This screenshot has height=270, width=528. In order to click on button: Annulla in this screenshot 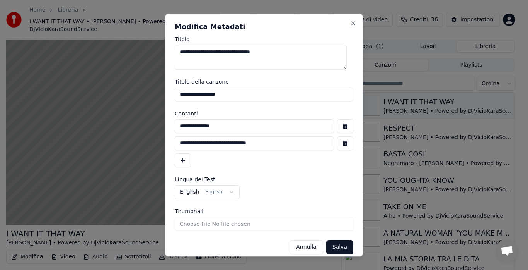, I will do `click(306, 247)`.